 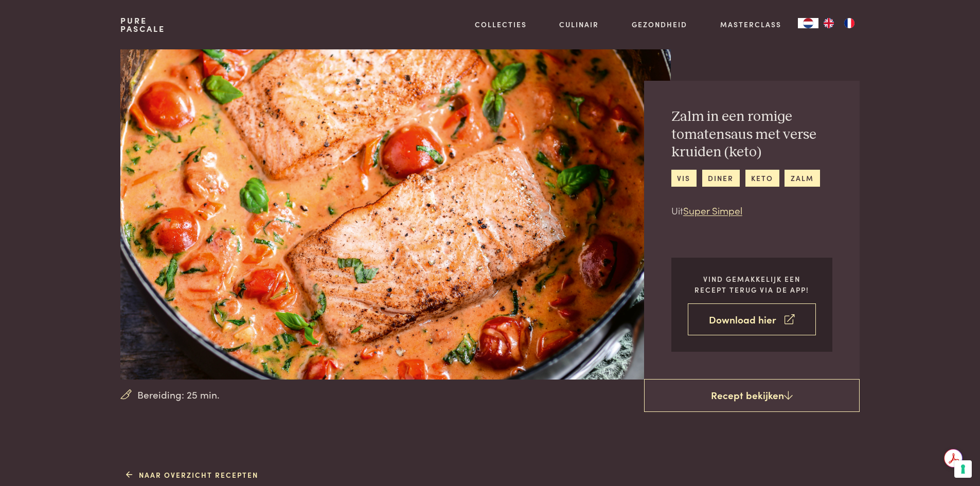 What do you see at coordinates (828, 23) in the screenshot?
I see `aside: Language selected: Nederlands` at bounding box center [828, 23].